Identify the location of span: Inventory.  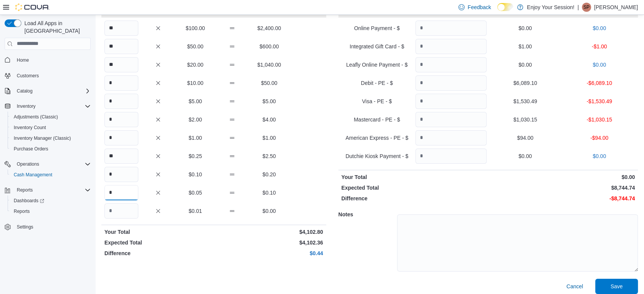
(52, 107).